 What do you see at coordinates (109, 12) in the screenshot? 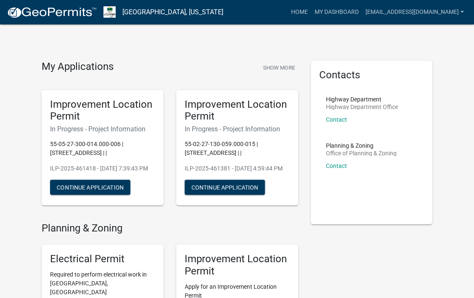
I see `img: Morgan County, Indiana` at bounding box center [109, 12].